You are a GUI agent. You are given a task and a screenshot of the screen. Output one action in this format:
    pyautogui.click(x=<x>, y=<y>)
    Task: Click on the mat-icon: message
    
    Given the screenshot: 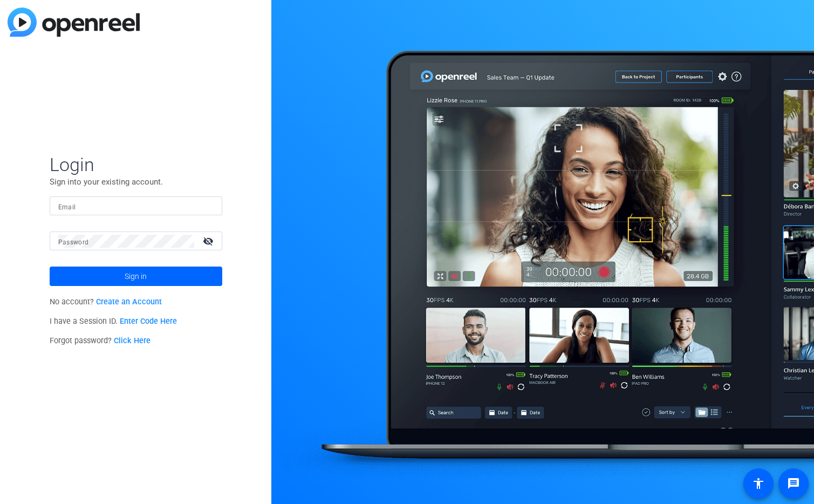 What is the action you would take?
    pyautogui.click(x=793, y=483)
    